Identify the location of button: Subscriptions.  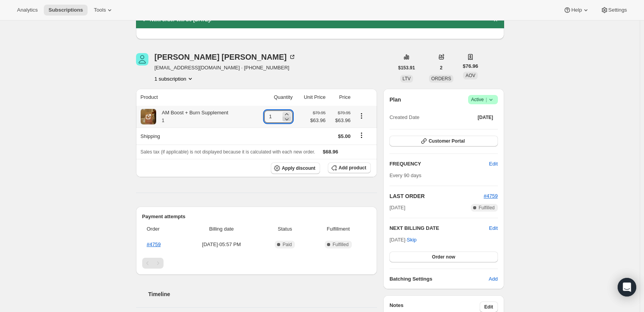
(65, 10).